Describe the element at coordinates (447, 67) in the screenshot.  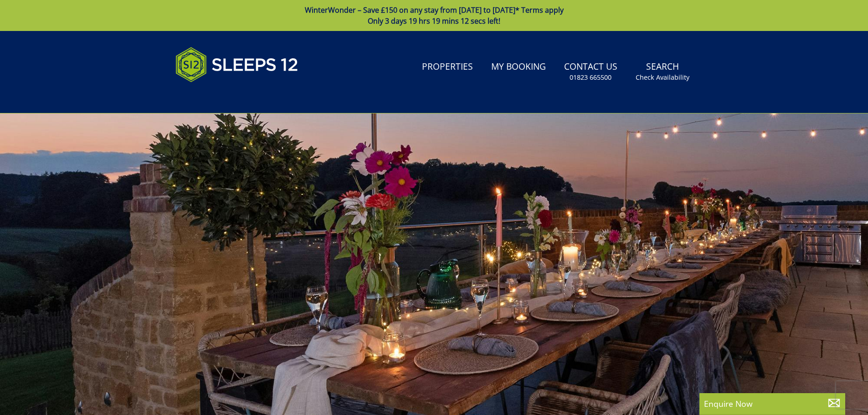
I see `a: Properties` at that location.